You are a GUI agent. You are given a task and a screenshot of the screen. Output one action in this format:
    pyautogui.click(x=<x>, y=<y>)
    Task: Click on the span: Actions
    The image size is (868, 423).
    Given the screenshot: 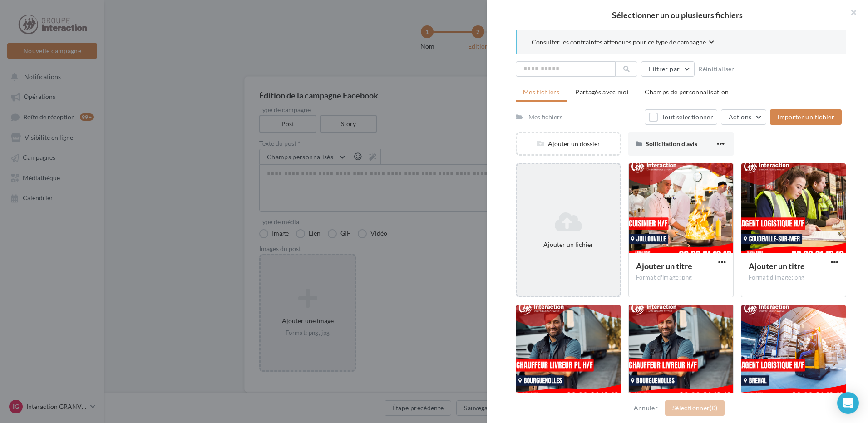 What is the action you would take?
    pyautogui.click(x=740, y=117)
    